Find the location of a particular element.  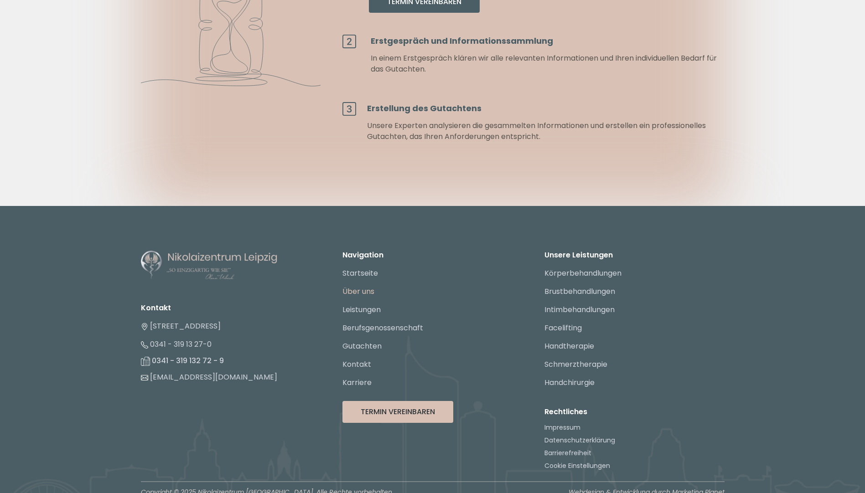

a: Körperbehandlungen is located at coordinates (583, 273).